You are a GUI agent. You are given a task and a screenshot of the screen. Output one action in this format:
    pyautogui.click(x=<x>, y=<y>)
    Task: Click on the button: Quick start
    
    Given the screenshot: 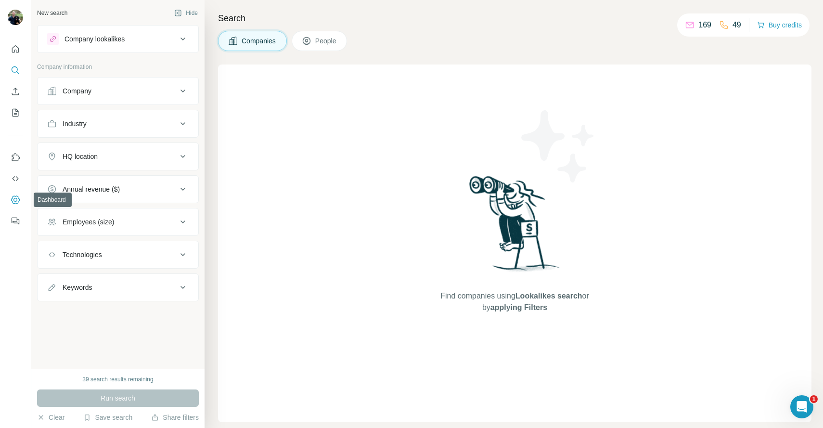 What is the action you would take?
    pyautogui.click(x=15, y=49)
    